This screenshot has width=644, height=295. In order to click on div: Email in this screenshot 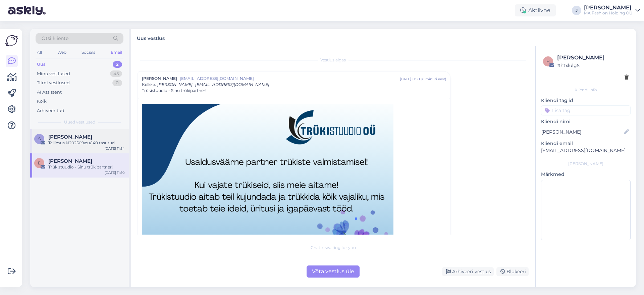, I will do `click(116, 53)`.